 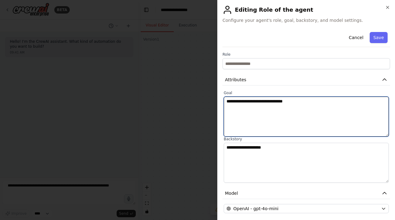 What do you see at coordinates (306, 10) in the screenshot?
I see `h2: Editing Role of the agent` at bounding box center [306, 10].